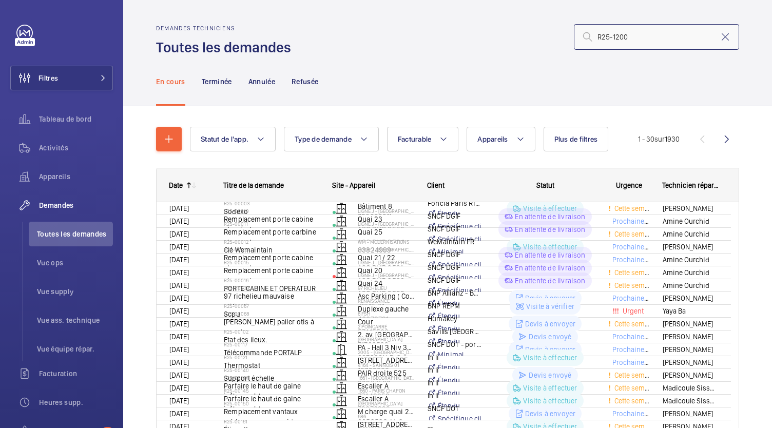 The width and height of the screenshot is (772, 428). What do you see at coordinates (305, 82) in the screenshot?
I see `p: Refusée` at bounding box center [305, 82].